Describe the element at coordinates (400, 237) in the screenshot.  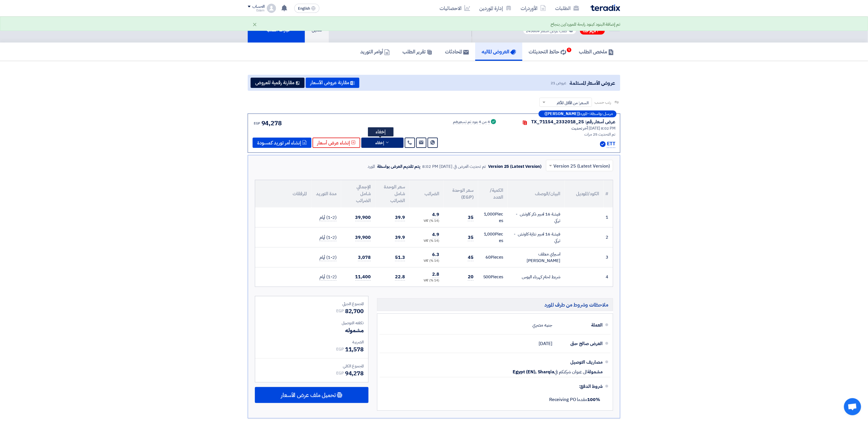
I see `span: 39.9` at that location.